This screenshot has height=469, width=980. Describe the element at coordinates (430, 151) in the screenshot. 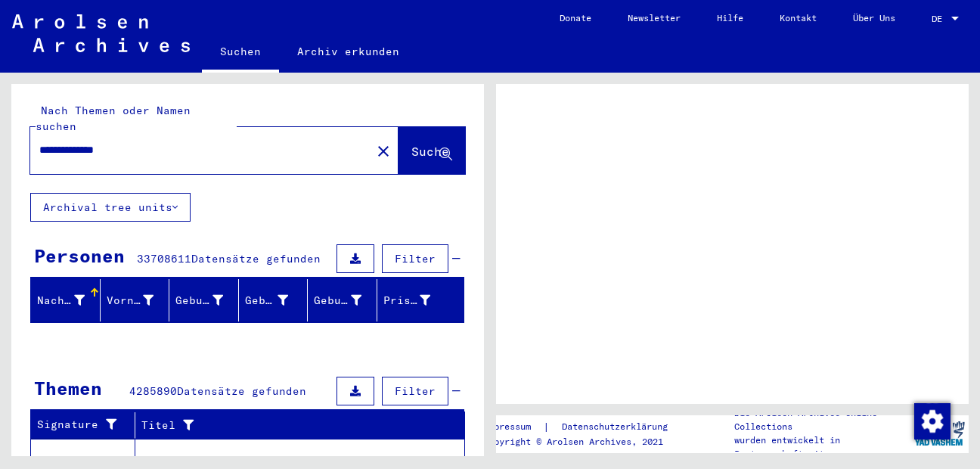

I see `span: Suche` at that location.